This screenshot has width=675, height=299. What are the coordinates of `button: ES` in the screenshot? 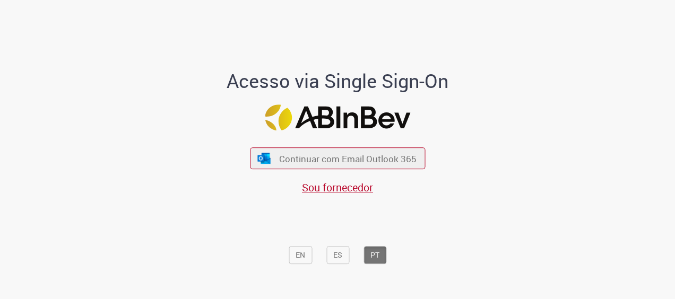 It's located at (338, 255).